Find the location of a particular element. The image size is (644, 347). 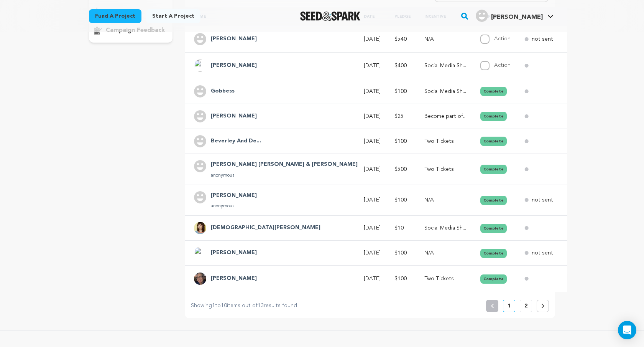

div: Open Intercom Messenger is located at coordinates (627, 330).